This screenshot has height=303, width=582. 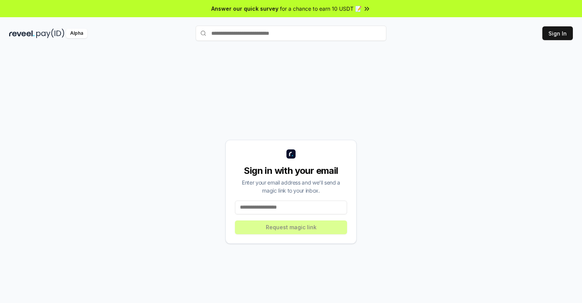 What do you see at coordinates (291, 186) in the screenshot?
I see `div: Enter your email address and we’ll send a magic link to your inbox.` at bounding box center [291, 186].